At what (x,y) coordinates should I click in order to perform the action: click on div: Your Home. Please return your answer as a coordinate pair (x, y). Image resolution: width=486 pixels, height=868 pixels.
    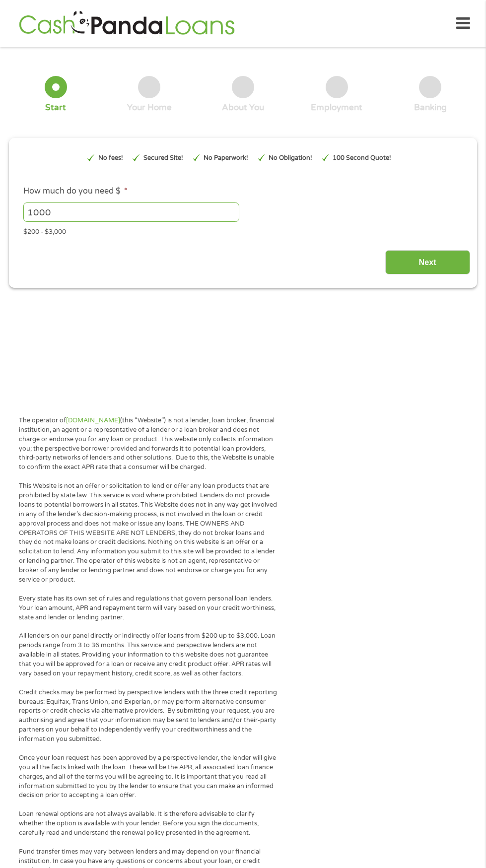
    Looking at the image, I should click on (150, 108).